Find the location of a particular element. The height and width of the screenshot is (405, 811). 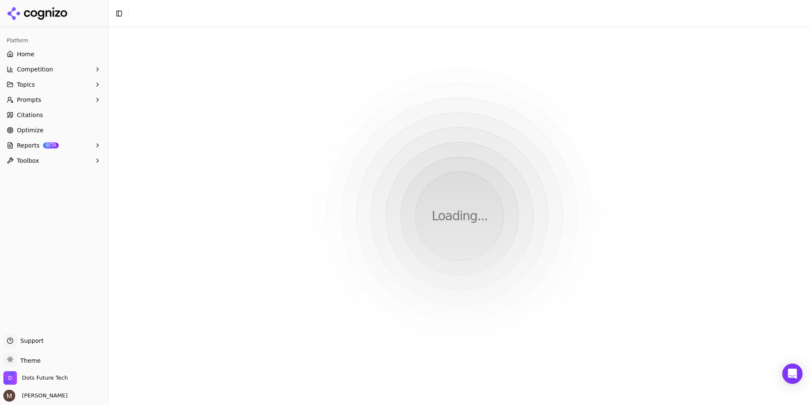

span: Support is located at coordinates (30, 341).